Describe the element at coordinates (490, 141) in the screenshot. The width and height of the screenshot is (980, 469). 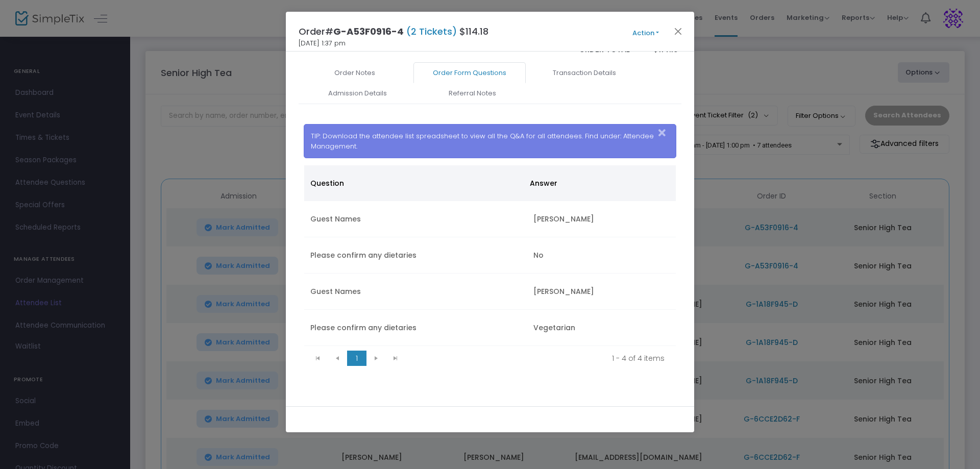
I see `div: TIP: Download the attendee list spreadsheet to view all the Q&A for all attendees. Find under: At...` at that location.